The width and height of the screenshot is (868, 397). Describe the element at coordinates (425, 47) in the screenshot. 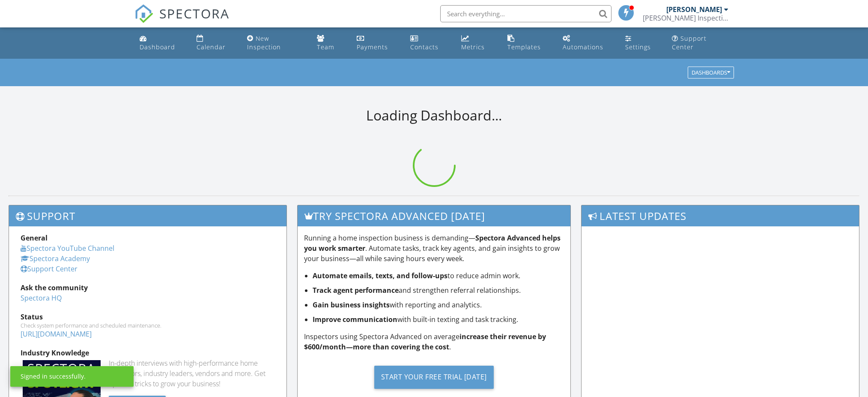

I see `div: Contacts` at that location.